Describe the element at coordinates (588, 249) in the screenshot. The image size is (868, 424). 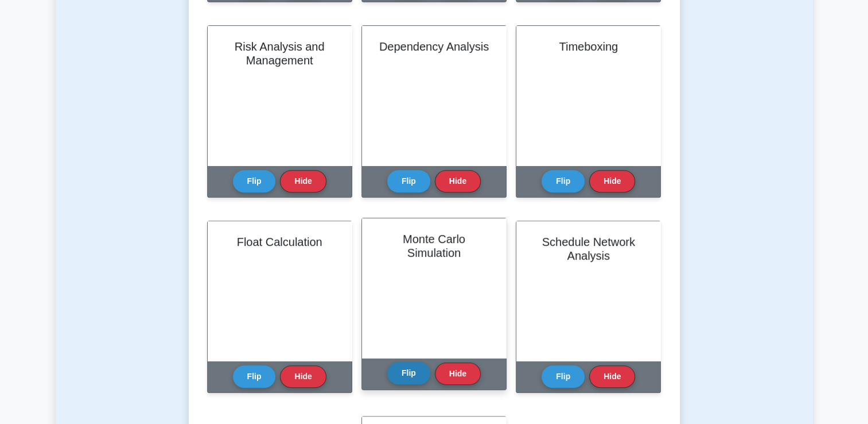
I see `h2: Schedule Network Analysis` at that location.